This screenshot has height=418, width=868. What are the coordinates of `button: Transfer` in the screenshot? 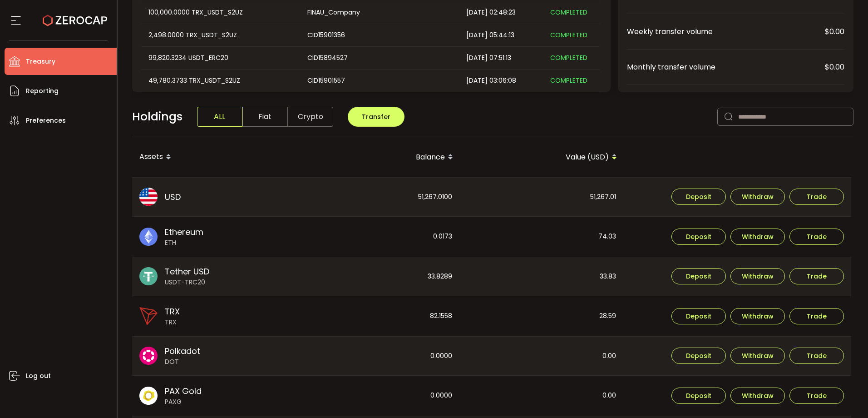 It's located at (376, 117).